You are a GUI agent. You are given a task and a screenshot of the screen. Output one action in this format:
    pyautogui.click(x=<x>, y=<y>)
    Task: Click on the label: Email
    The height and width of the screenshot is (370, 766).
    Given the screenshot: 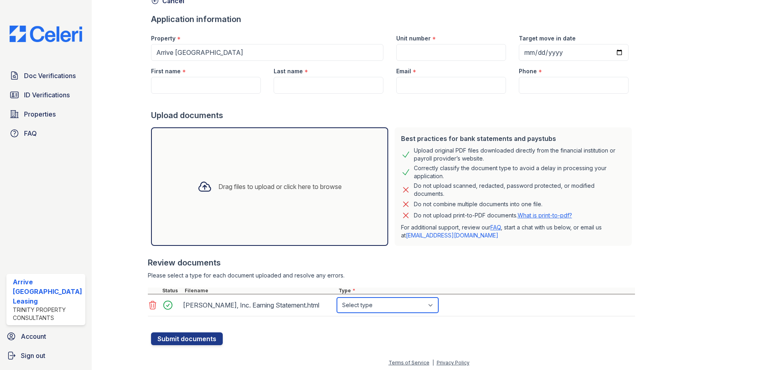 What is the action you would take?
    pyautogui.click(x=403, y=71)
    